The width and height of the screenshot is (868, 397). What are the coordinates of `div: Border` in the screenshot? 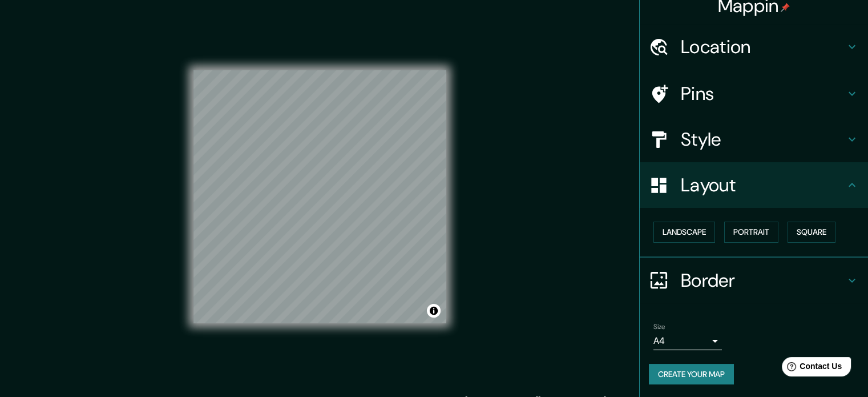 It's located at (754, 281).